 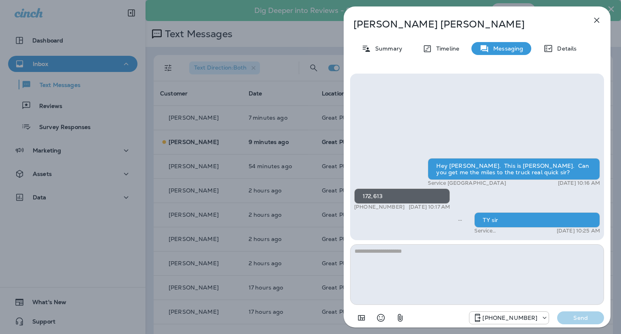 What do you see at coordinates (361, 318) in the screenshot?
I see `button: Add in a premade template` at bounding box center [361, 318].